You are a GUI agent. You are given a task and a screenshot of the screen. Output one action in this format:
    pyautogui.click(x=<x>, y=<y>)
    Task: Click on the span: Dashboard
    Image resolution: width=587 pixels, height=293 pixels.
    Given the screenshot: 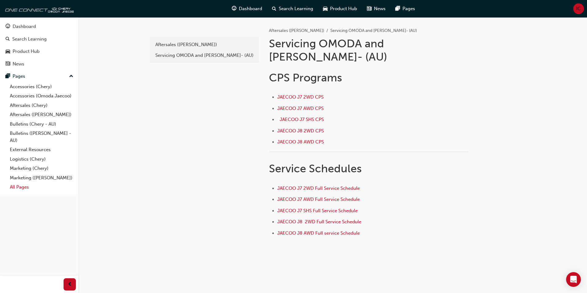 What is the action you would take?
    pyautogui.click(x=250, y=9)
    